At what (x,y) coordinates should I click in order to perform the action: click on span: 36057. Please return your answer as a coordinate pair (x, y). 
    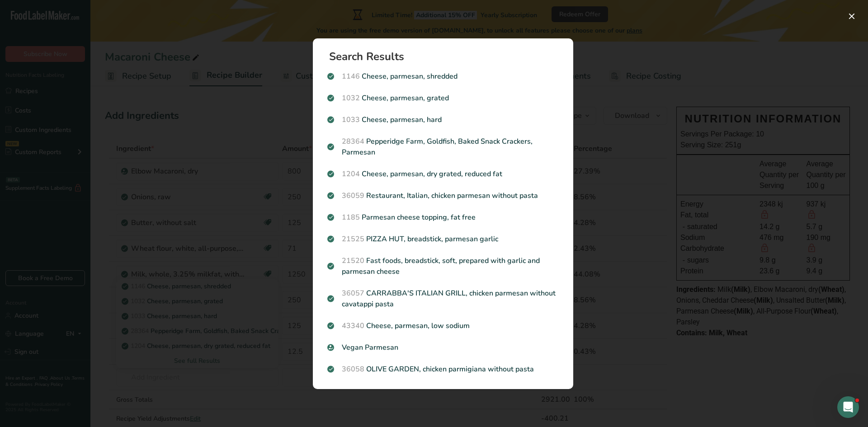
    Looking at the image, I should click on (353, 294).